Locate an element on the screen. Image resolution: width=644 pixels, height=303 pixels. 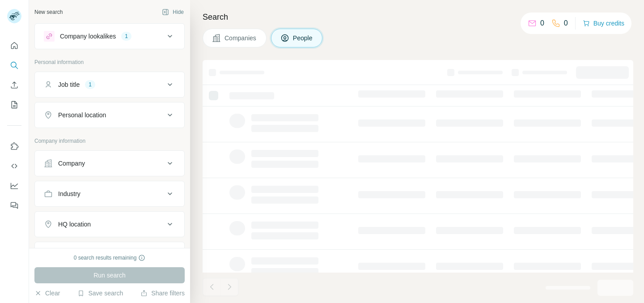
p: Personal information is located at coordinates (109, 62).